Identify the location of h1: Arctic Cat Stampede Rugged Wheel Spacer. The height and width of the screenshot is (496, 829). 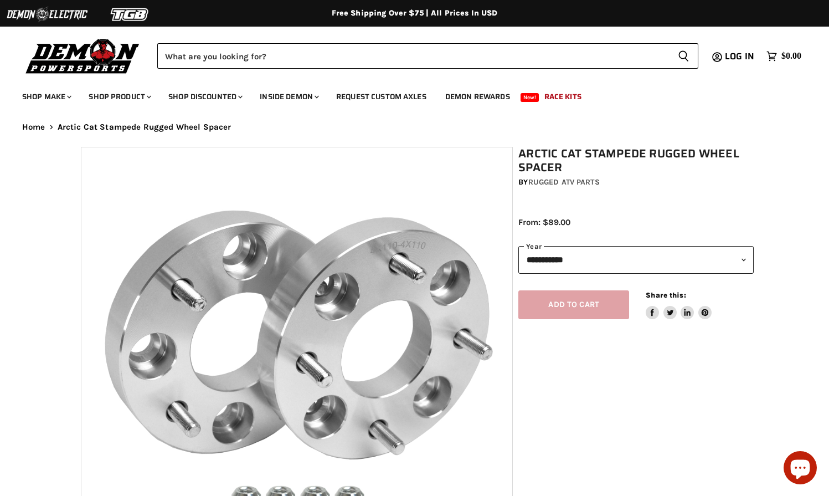
(636, 161).